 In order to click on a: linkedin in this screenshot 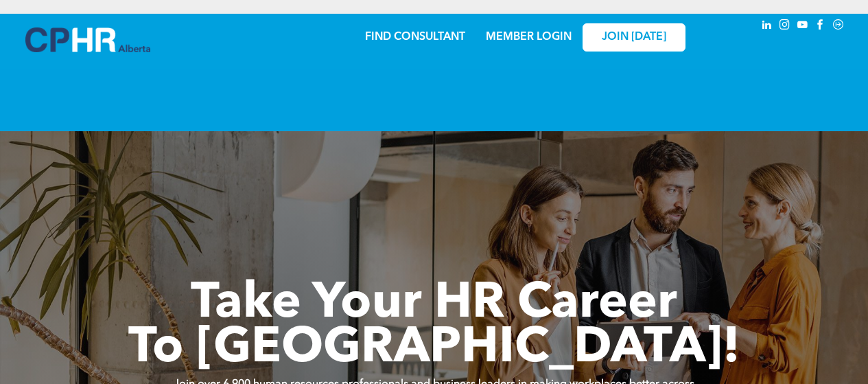, I will do `click(767, 26)`.